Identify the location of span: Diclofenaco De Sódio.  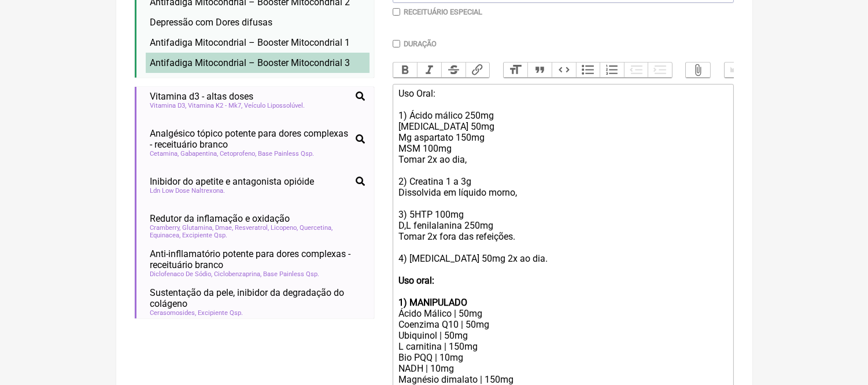
(182, 274).